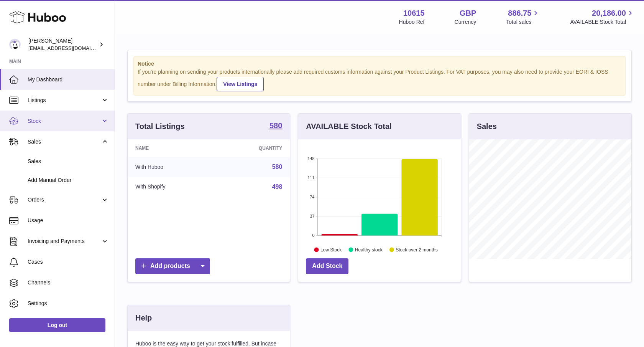  Describe the element at coordinates (602, 17) in the screenshot. I see `a: 20,186.00 AVAILABLE Stock Total` at that location.